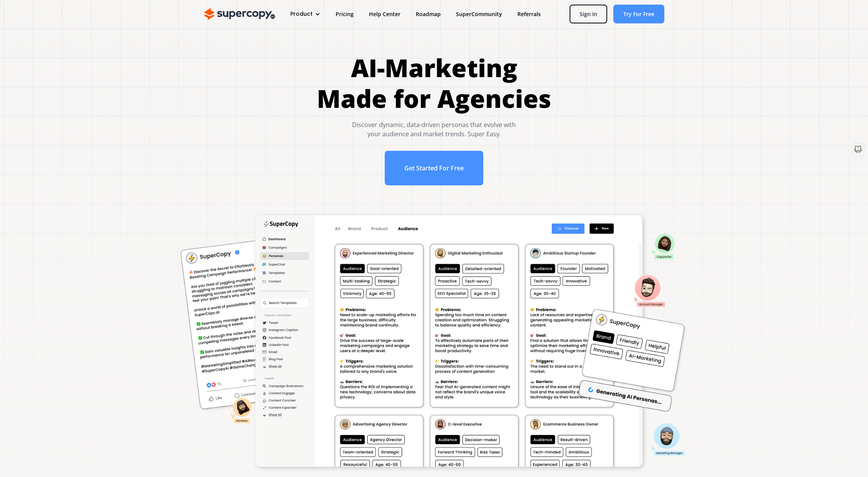  I want to click on a: Try For Free, so click(639, 14).